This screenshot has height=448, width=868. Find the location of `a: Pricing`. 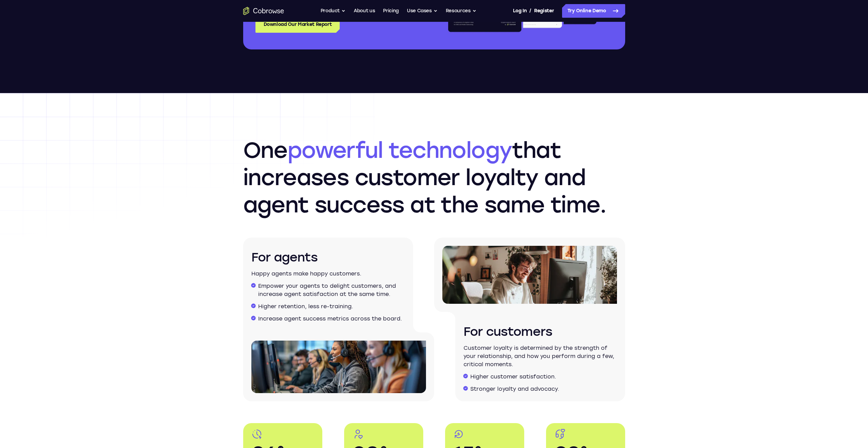

a: Pricing is located at coordinates (391, 11).